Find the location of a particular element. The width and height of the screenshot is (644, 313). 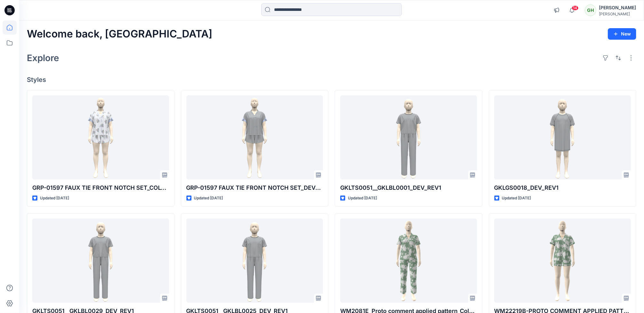

a: GKLGS0018_DEV_REV1 is located at coordinates (563, 137).